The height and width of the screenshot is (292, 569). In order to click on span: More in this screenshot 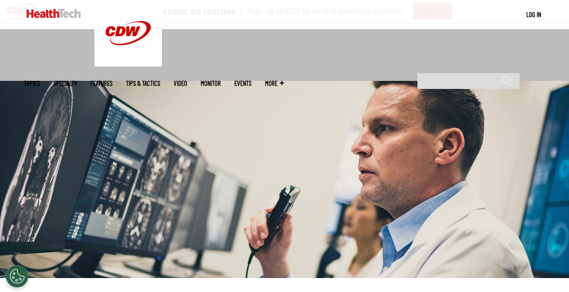, I will do `click(274, 83)`.